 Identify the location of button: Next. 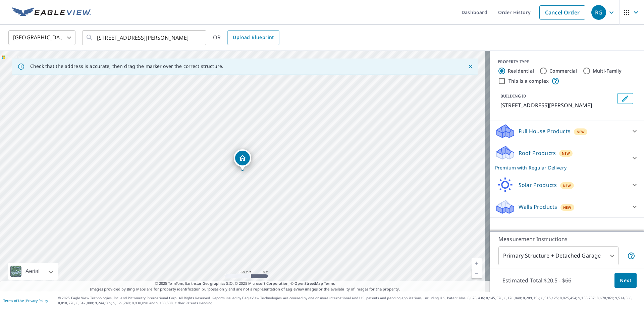
(626, 280).